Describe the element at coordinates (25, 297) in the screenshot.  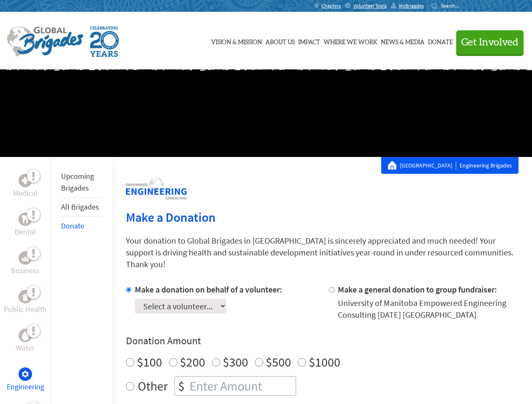
I see `img: Public Health` at that location.